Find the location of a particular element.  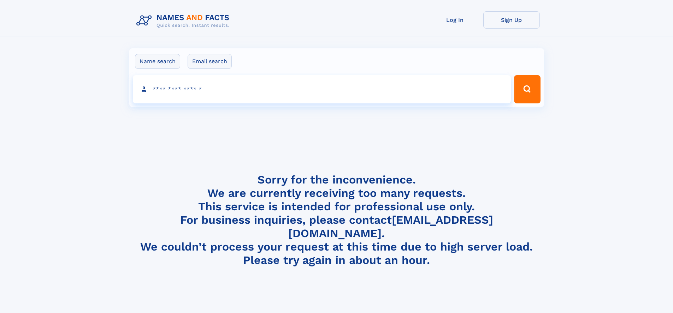

a: Log In is located at coordinates (455, 20).